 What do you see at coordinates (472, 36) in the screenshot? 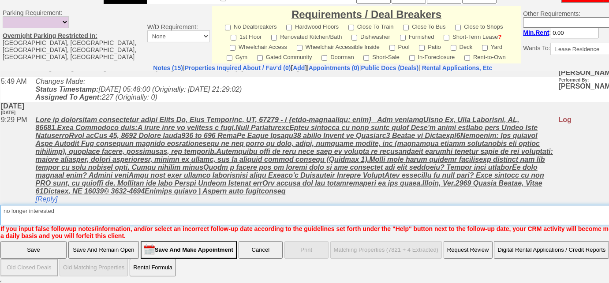
I see `label: Short-Term Lease` at bounding box center [472, 36].